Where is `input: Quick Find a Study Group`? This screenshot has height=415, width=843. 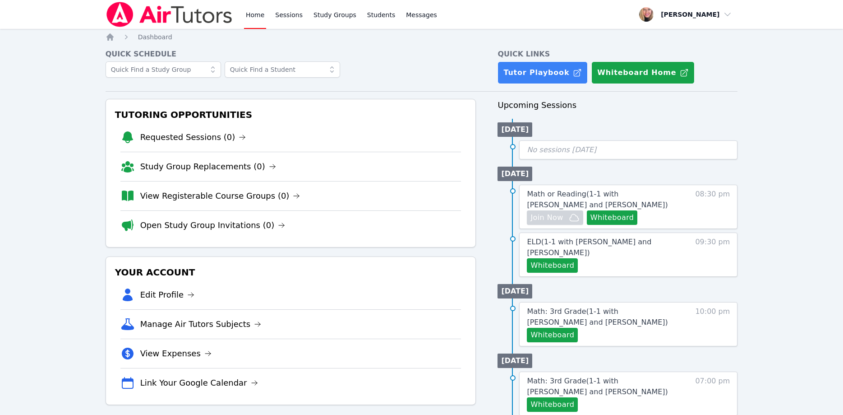 input: Quick Find a Study Group is located at coordinates (163, 69).